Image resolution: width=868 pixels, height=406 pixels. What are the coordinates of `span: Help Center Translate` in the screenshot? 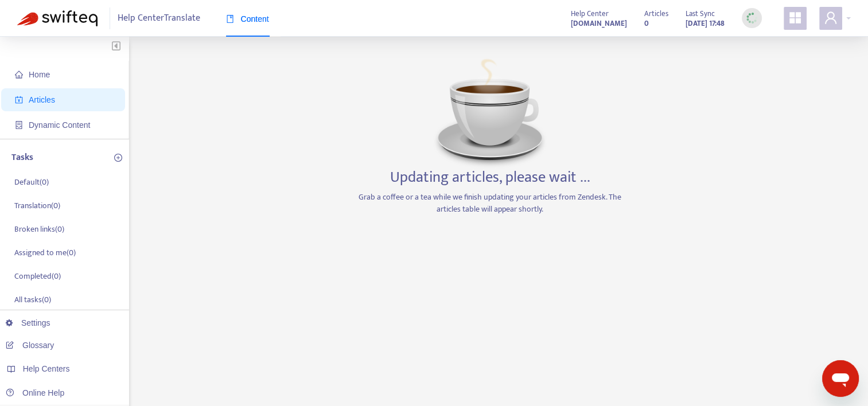 It's located at (159, 18).